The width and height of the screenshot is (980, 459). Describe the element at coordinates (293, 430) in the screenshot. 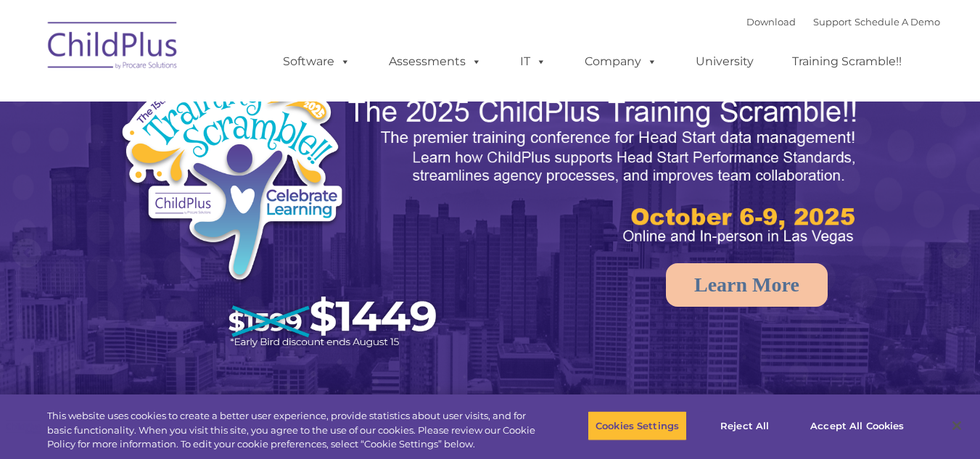

I see `div: This website uses cookies to create a better user experience, provide statistics about user visit...` at that location.